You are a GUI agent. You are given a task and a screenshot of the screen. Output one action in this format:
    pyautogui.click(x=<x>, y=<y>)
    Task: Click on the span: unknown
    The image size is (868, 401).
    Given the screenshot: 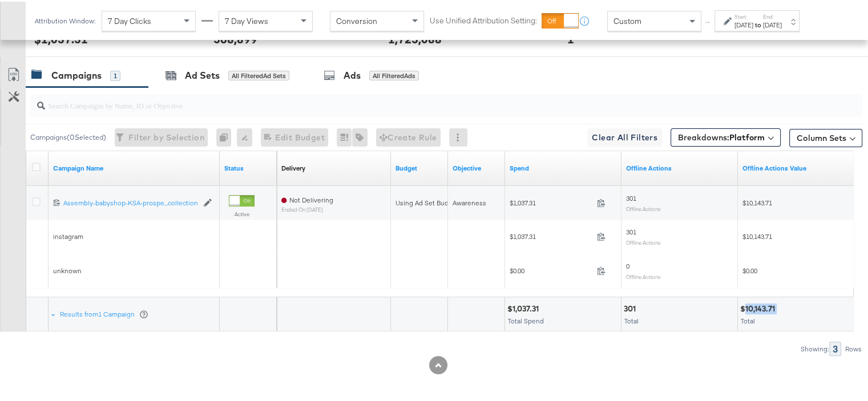 What is the action you would take?
    pyautogui.click(x=67, y=269)
    